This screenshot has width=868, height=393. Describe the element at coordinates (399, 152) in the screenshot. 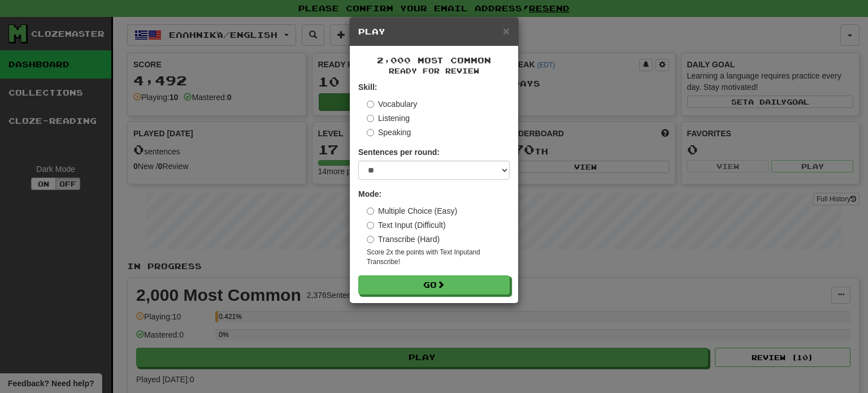

I see `label: Sentences per round:` at that location.